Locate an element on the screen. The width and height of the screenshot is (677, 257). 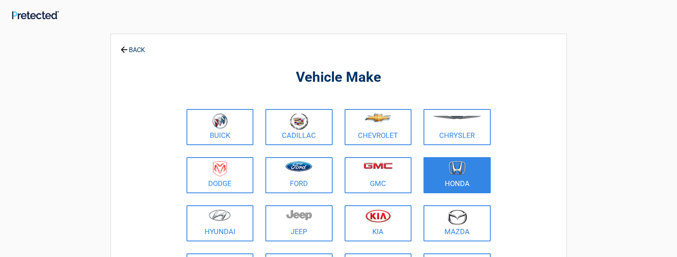
a: Cadillac is located at coordinates (299, 127).